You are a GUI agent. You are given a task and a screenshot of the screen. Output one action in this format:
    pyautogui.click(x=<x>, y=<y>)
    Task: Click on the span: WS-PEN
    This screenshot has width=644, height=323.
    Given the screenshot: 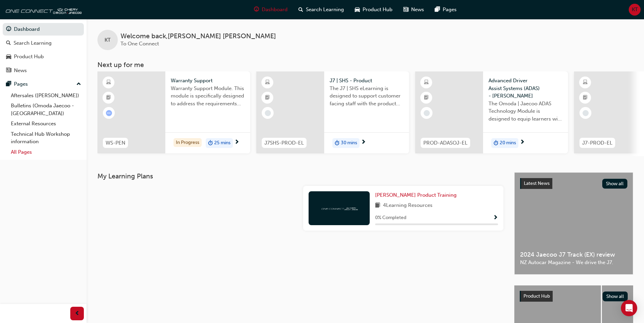 What is the action you would take?
    pyautogui.click(x=115, y=143)
    